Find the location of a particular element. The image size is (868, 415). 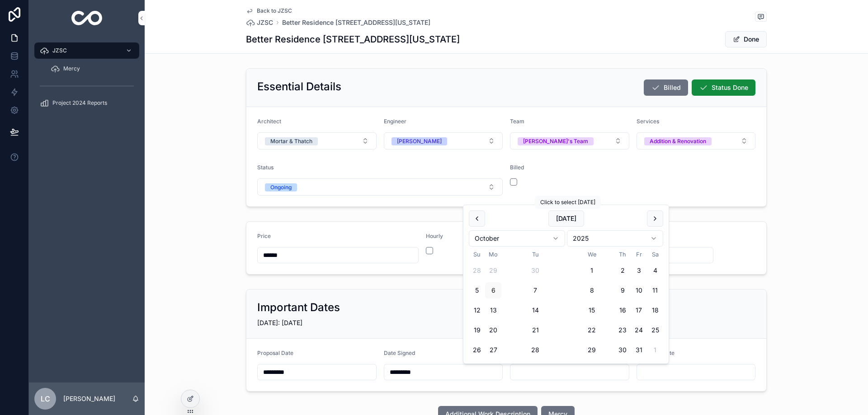

button: Thursday, October 9th, 2025 is located at coordinates (623, 290).